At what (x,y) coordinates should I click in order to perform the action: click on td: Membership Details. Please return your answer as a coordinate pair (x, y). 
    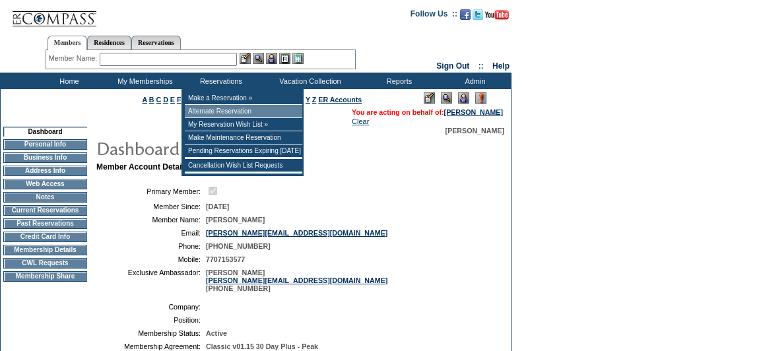
    Looking at the image, I should click on (45, 250).